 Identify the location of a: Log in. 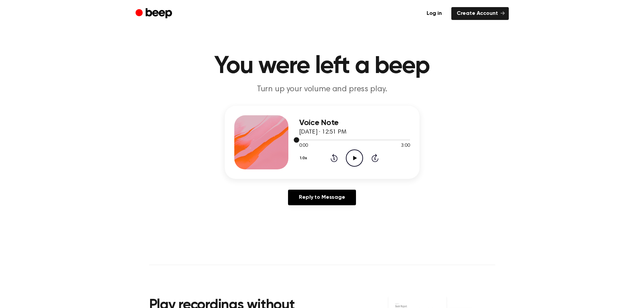
(434, 14).